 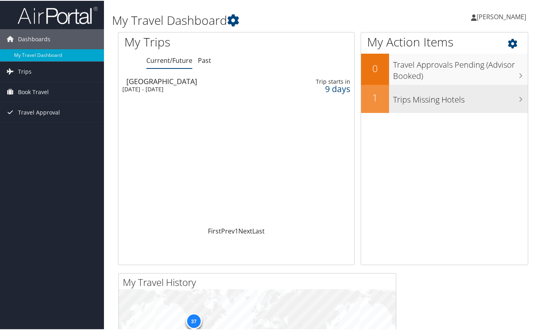 I want to click on span: Dashboards, so click(x=34, y=38).